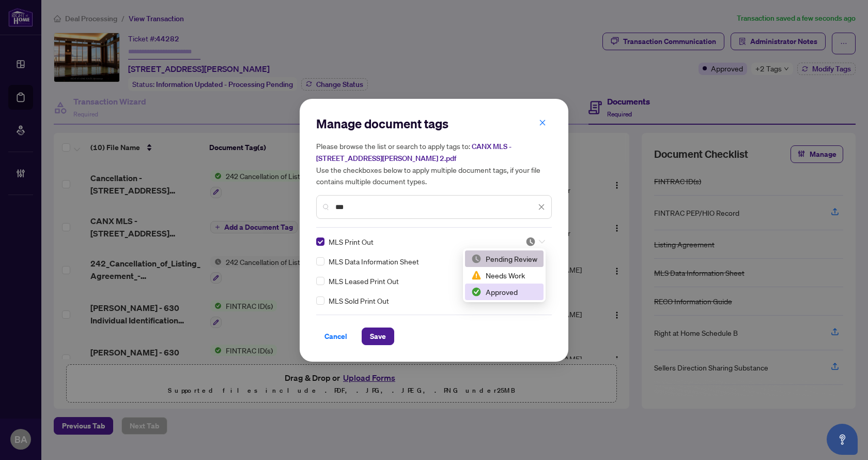  I want to click on span: MLS Print Out, so click(351, 242).